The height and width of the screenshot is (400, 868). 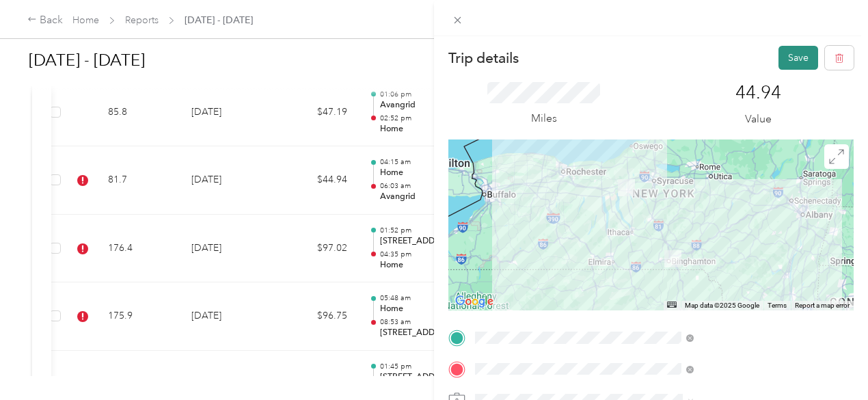 What do you see at coordinates (822, 305) in the screenshot?
I see `a: Report a map error` at bounding box center [822, 305].